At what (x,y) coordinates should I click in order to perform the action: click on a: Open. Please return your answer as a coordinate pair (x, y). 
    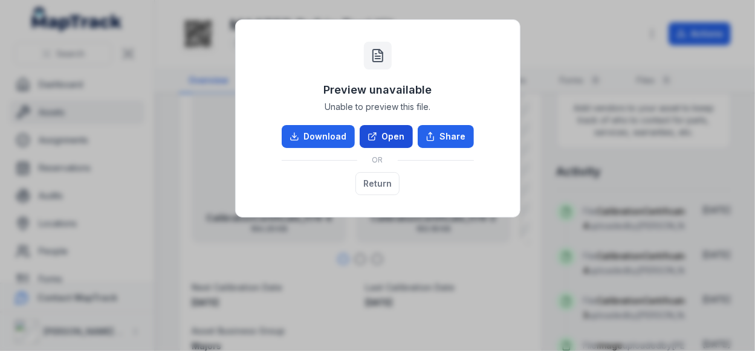
    Looking at the image, I should click on (386, 137).